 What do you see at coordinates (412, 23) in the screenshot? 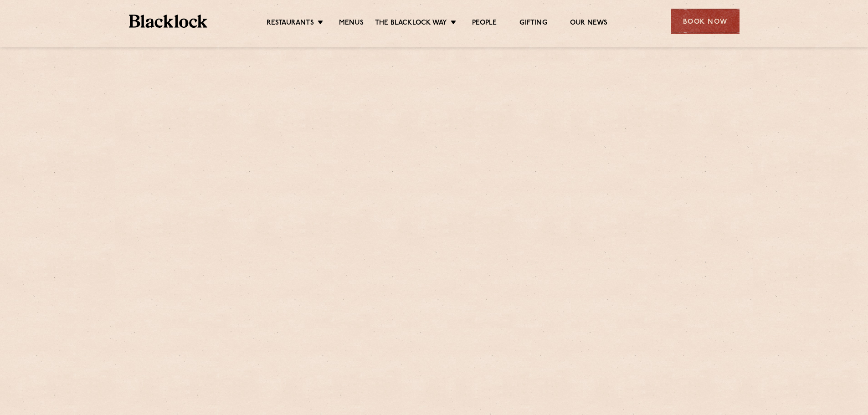
I see `a: The Blacklock Way` at bounding box center [412, 23].